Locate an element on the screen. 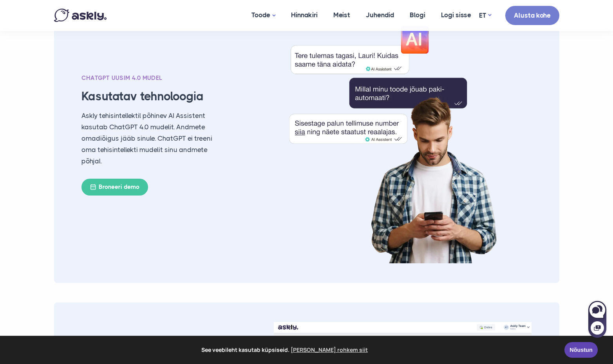 This screenshot has width=613, height=364. a: Nõustun is located at coordinates (581, 350).